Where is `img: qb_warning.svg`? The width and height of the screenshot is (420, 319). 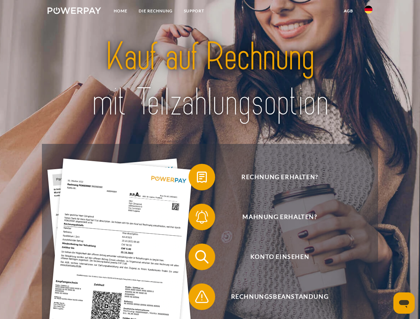
img: qb_warning.svg is located at coordinates (202, 297).